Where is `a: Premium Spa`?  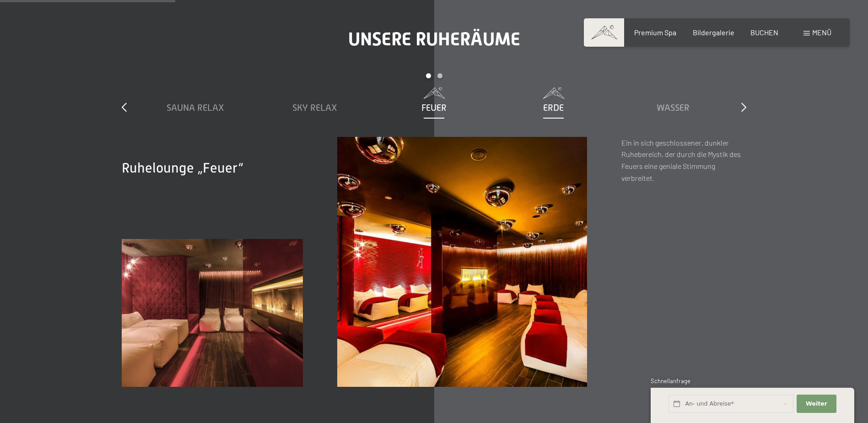 a: Premium Spa is located at coordinates (656, 32).